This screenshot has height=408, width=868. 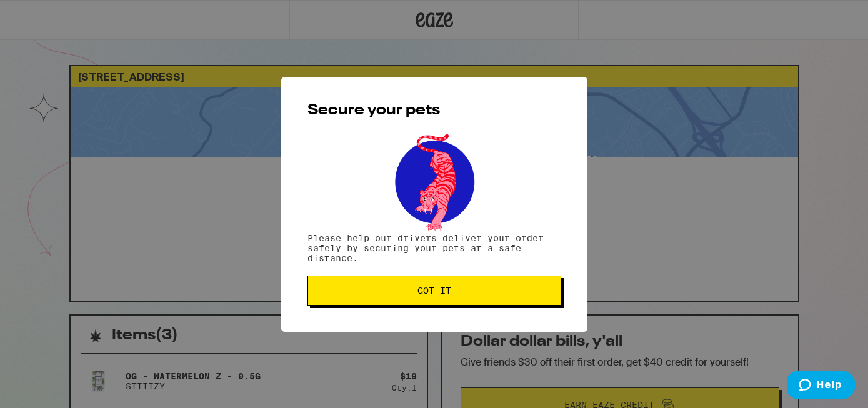 I want to click on span: Got it, so click(x=434, y=291).